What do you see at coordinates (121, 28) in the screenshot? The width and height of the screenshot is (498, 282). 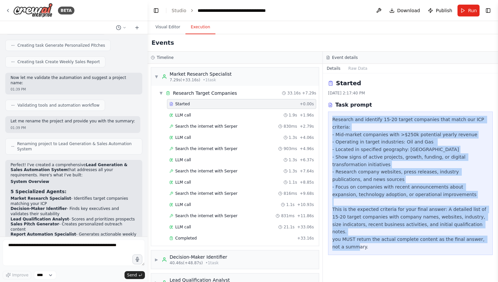 I see `button: Switch to previous chat` at bounding box center [121, 28].